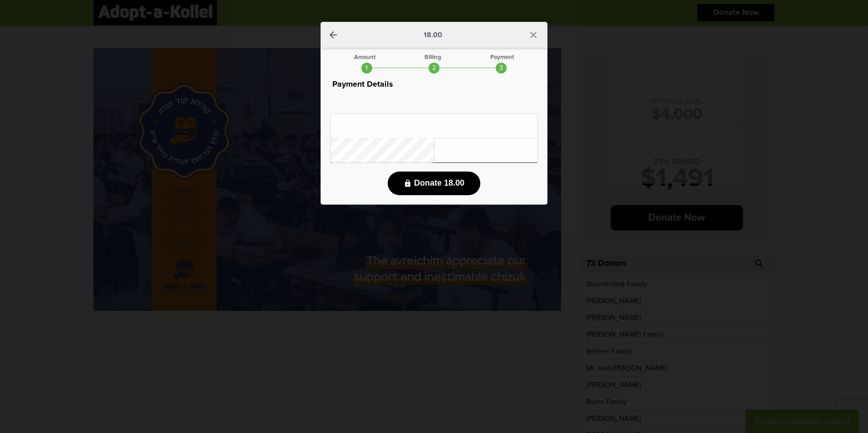 Image resolution: width=868 pixels, height=433 pixels. Describe the element at coordinates (433, 57) in the screenshot. I see `div: Billing` at that location.